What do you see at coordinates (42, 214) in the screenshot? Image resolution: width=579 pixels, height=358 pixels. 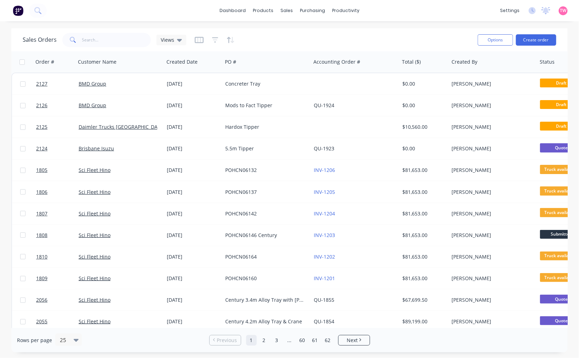 I see `span: 1807` at bounding box center [42, 214].